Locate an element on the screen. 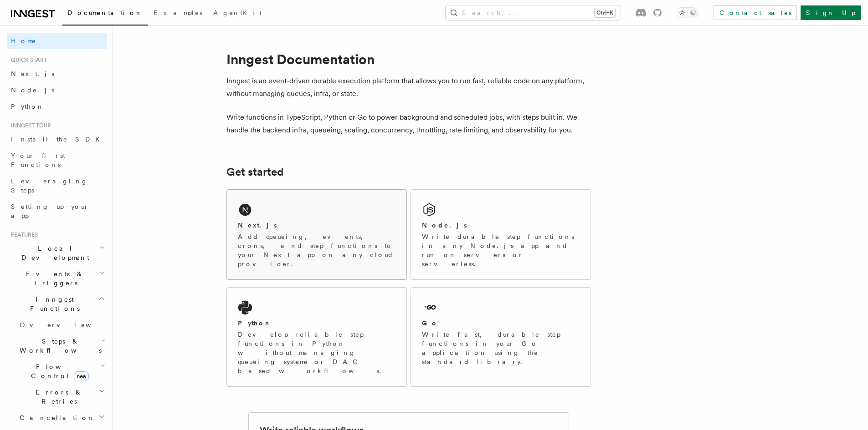 This screenshot has height=430, width=868. button: Flow Controlnew is located at coordinates (61, 372).